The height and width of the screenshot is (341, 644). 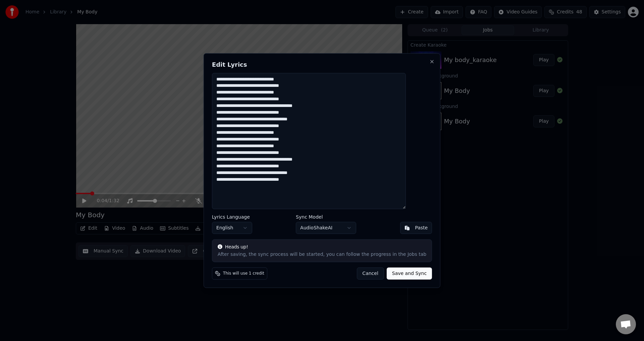 I want to click on button: Cancel, so click(x=370, y=274).